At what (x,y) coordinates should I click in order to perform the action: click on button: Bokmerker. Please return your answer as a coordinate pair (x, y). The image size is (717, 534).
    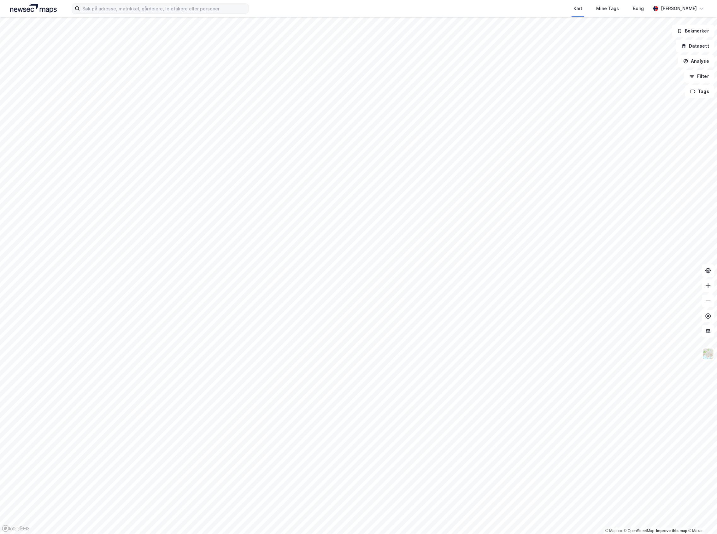
    Looking at the image, I should click on (693, 31).